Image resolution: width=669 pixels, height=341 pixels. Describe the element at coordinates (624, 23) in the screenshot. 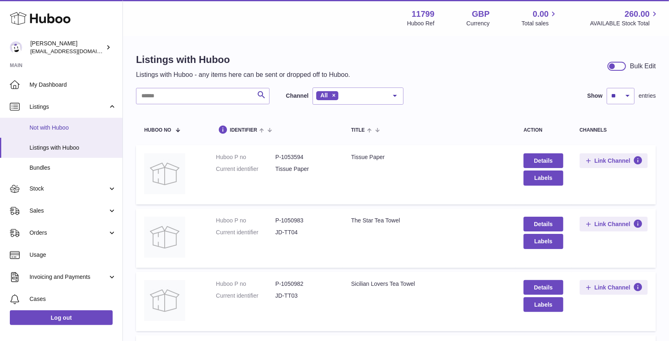

I see `span: AVAILABLE Stock Total` at that location.